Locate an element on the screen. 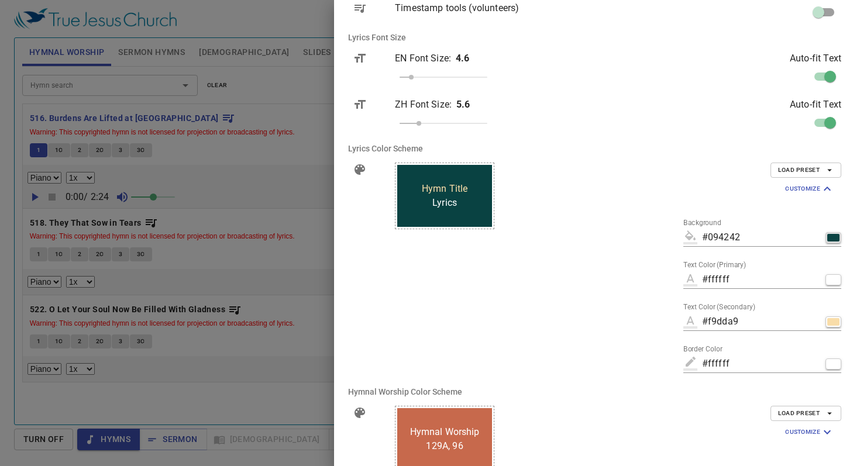 This screenshot has width=860, height=466. span: 129A, 96 is located at coordinates (444, 446).